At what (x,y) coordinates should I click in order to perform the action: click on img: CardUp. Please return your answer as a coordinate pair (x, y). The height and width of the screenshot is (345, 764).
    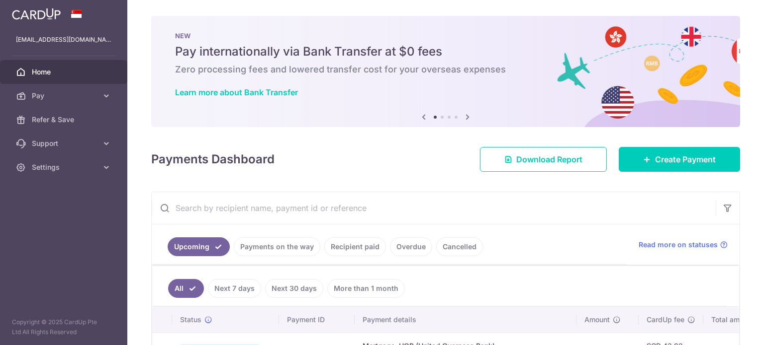
    Looking at the image, I should click on (36, 14).